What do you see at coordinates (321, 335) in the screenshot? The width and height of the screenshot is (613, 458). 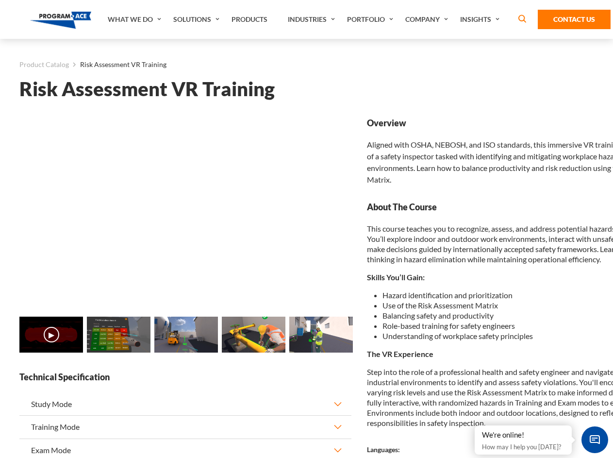 I see `img: Risk Assessment VR Training - Preview 4` at bounding box center [321, 335].